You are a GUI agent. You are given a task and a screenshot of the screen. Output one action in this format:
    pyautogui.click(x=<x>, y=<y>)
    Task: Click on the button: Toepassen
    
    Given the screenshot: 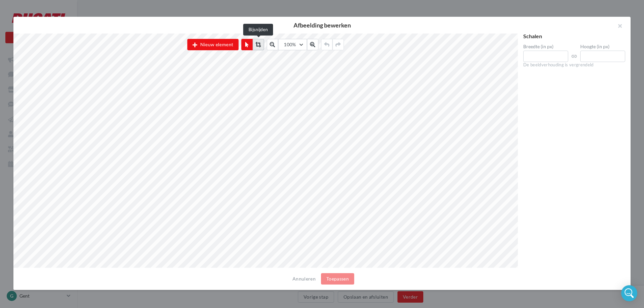 What is the action you would take?
    pyautogui.click(x=337, y=279)
    